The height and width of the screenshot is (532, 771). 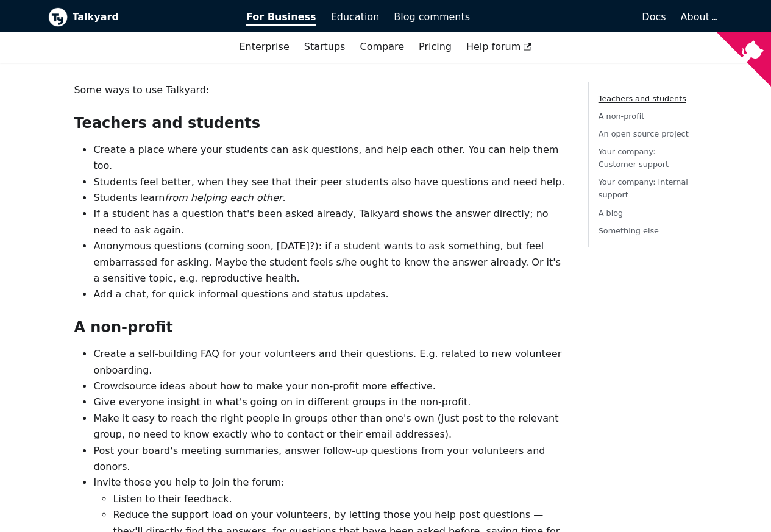 I want to click on a: For Business, so click(x=281, y=17).